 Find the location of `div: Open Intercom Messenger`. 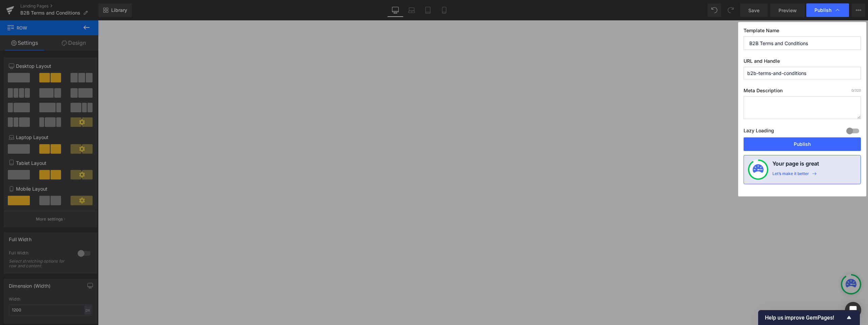

div: Open Intercom Messenger is located at coordinates (853, 310).